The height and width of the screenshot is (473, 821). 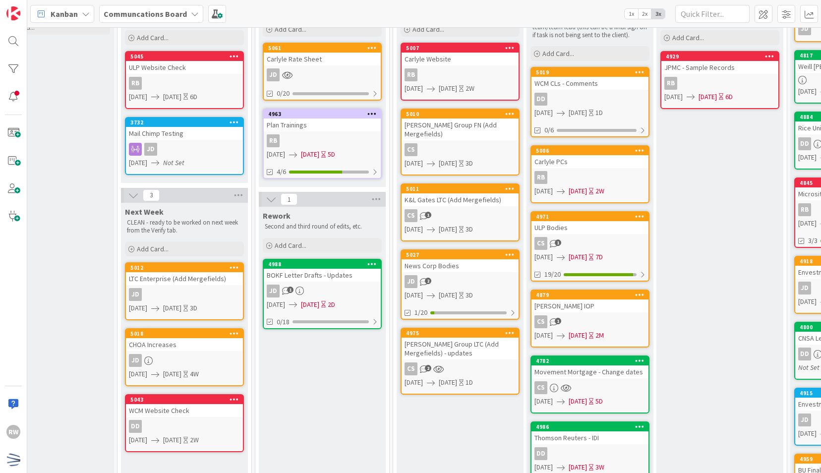 I want to click on div: 4963, so click(x=322, y=114).